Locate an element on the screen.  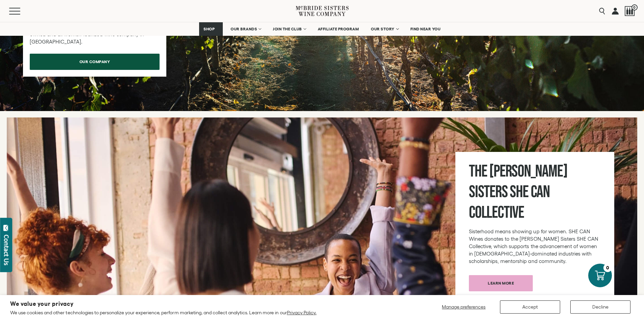
span: The is located at coordinates (478, 172).